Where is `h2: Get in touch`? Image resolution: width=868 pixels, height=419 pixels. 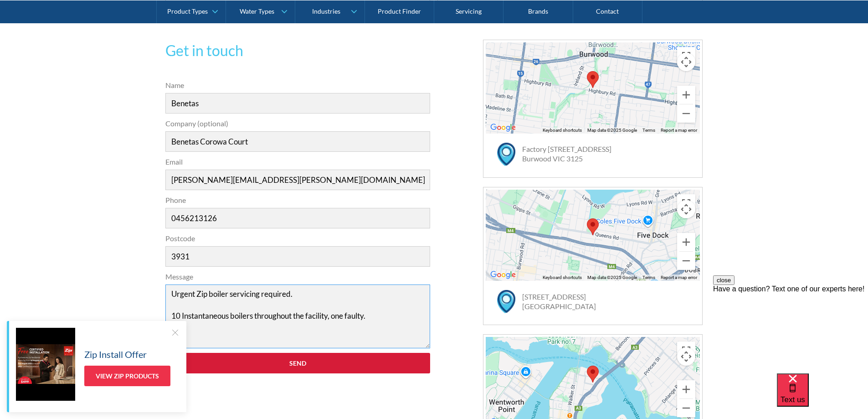 h2: Get in touch is located at coordinates (298, 50).